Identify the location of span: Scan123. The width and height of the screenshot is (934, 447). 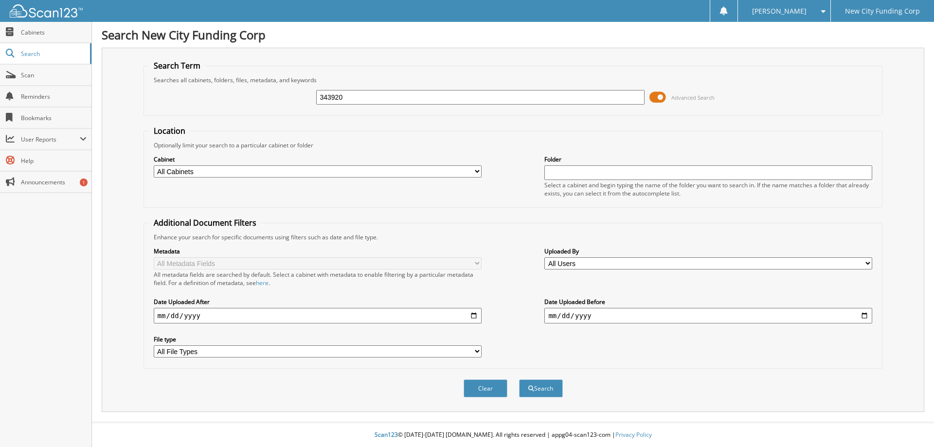
(386, 435).